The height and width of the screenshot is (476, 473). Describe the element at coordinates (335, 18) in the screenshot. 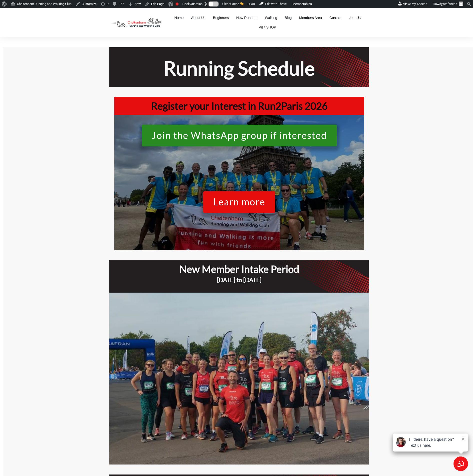

I see `span: Contact` at that location.